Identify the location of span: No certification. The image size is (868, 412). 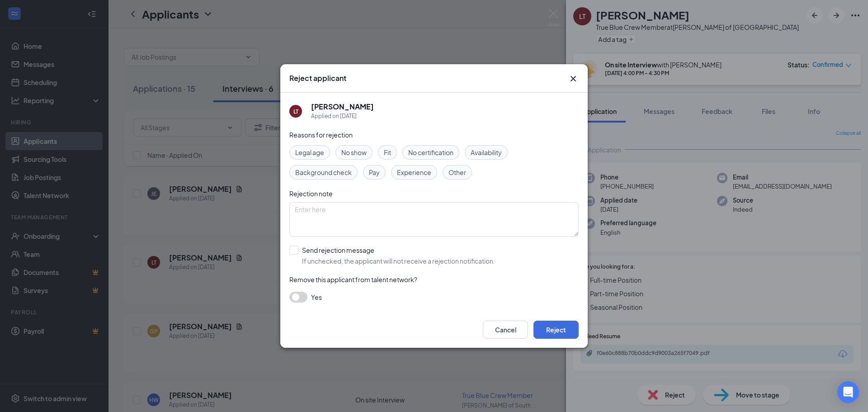
(431, 152).